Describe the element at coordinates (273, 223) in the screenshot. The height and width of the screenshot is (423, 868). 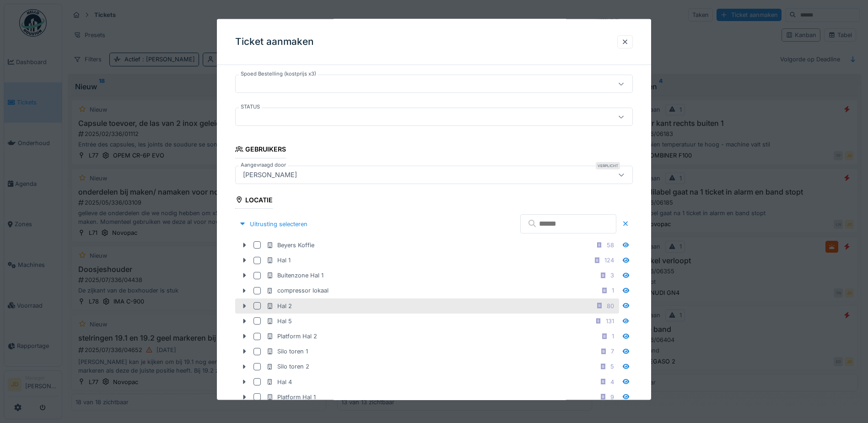
I see `div: Uitrusting selecteren` at that location.